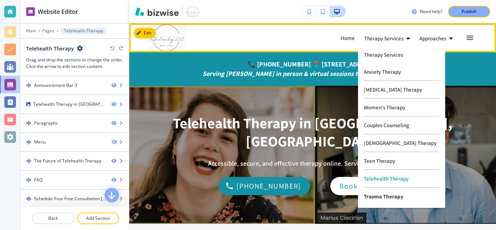 The image size is (496, 230). What do you see at coordinates (31, 31) in the screenshot?
I see `p: Main` at bounding box center [31, 31].